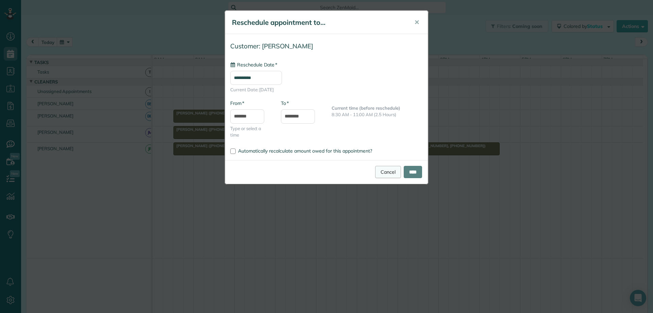 The height and width of the screenshot is (313, 653). Describe the element at coordinates (285, 103) in the screenshot. I see `label: To` at that location.